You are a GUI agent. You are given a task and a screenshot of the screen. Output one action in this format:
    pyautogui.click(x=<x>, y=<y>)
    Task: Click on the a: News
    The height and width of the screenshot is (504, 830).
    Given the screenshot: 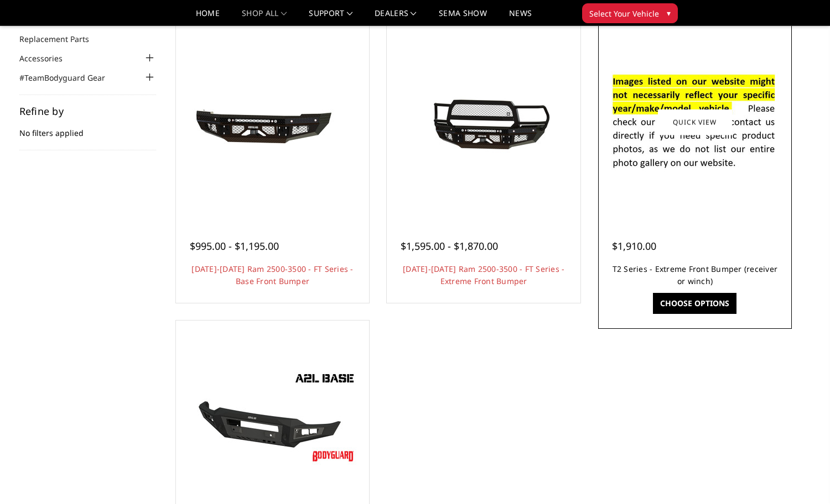 What is the action you would take?
    pyautogui.click(x=520, y=17)
    